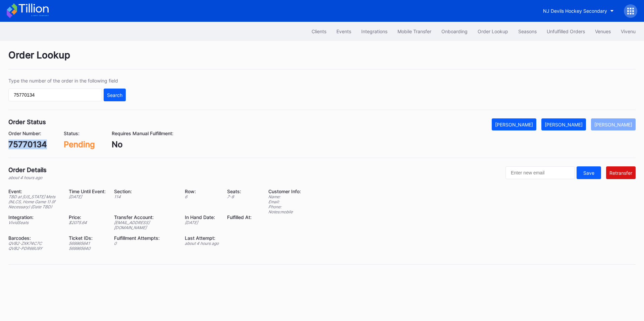 The image size is (644, 321). Describe the element at coordinates (67, 80) in the screenshot. I see `div: Type the number of the order in the following field` at that location.